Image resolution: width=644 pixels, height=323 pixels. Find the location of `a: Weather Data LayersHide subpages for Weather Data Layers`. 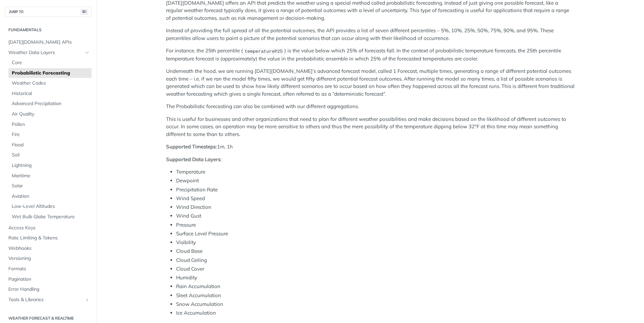

a: Weather Data LayersHide subpages for Weather Data Layers is located at coordinates (48, 52).